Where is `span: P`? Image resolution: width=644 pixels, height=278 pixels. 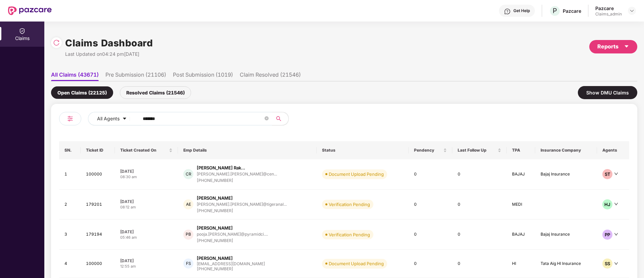 span: P is located at coordinates (554, 11).